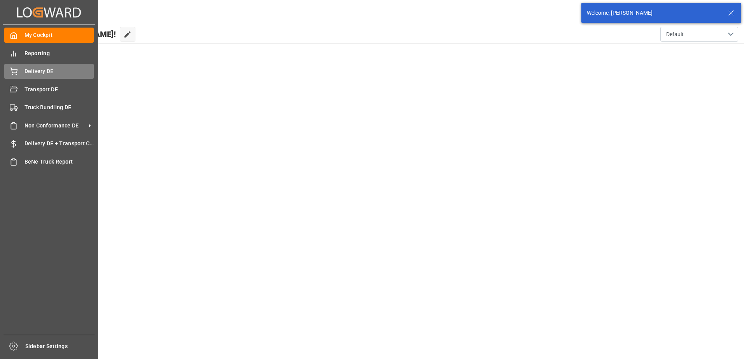 The width and height of the screenshot is (744, 359). Describe the element at coordinates (55, 126) in the screenshot. I see `span: Non Conformance DE` at that location.